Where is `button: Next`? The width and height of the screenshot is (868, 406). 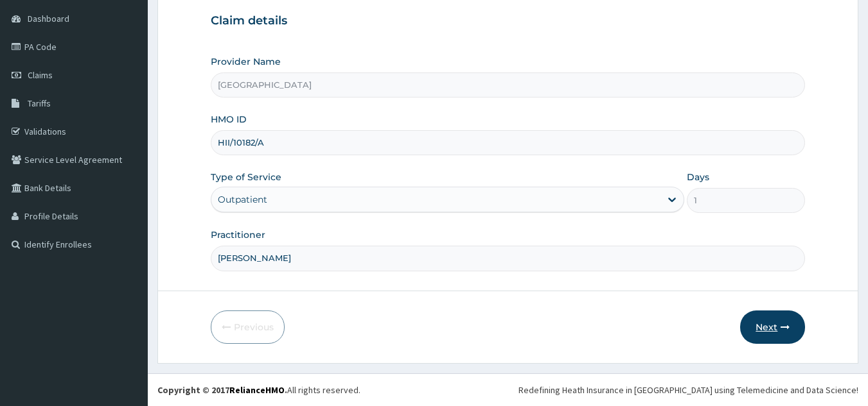
button: Next is located at coordinates (772, 327).